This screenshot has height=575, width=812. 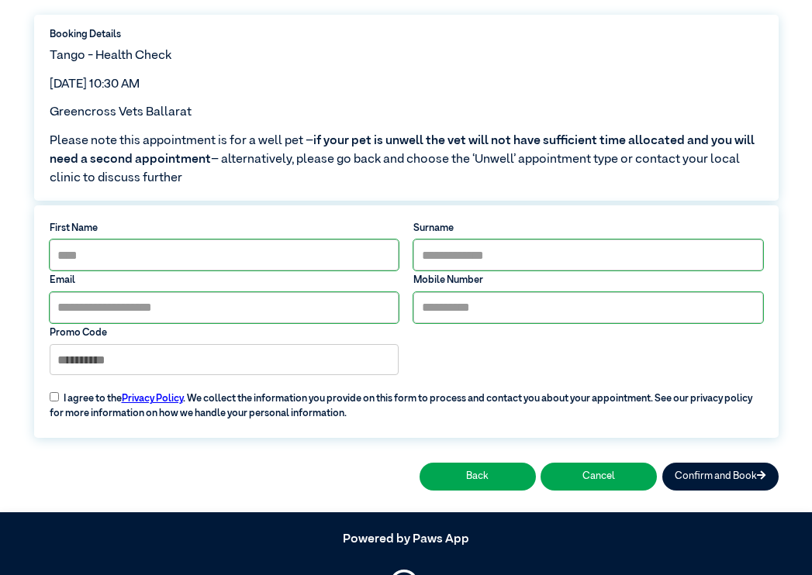 I want to click on label: First Name, so click(x=224, y=228).